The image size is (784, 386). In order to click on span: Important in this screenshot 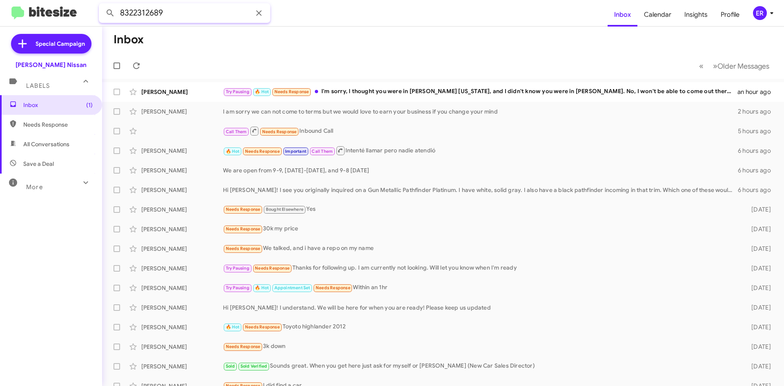, I will do `click(296, 151)`.